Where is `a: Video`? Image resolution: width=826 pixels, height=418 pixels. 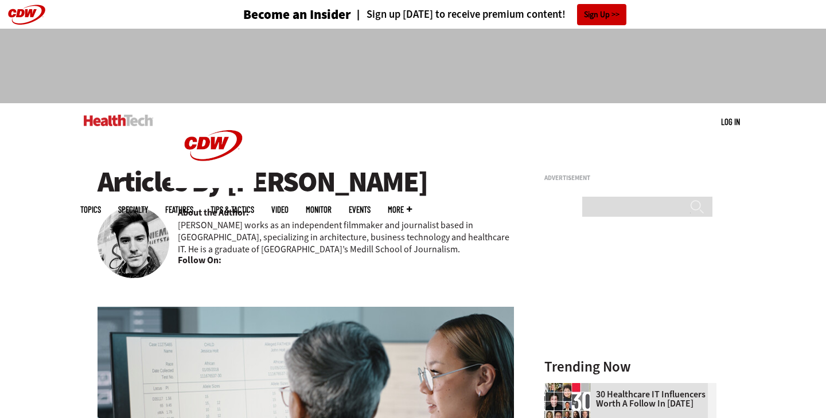 a: Video is located at coordinates (280, 209).